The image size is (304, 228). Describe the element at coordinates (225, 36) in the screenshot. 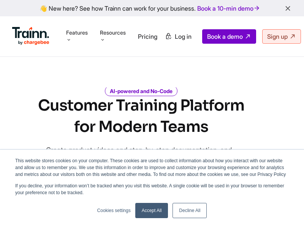

I see `span: Book a demo` at that location.